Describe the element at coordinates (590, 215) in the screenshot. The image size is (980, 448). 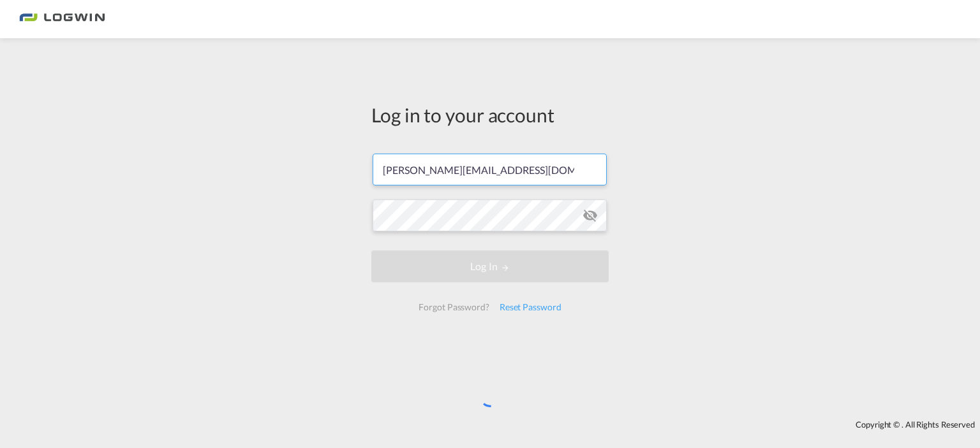
I see `md-icon: icon-eye-off` at that location.